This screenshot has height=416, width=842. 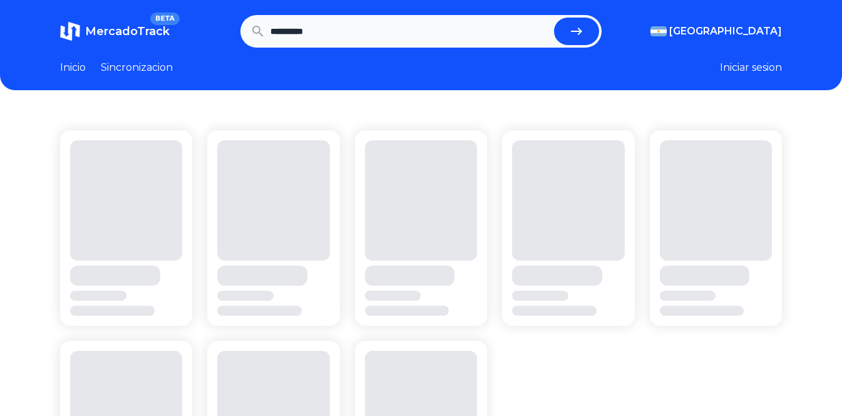 What do you see at coordinates (115, 31) in the screenshot?
I see `a: MercadoTrackBETA` at bounding box center [115, 31].